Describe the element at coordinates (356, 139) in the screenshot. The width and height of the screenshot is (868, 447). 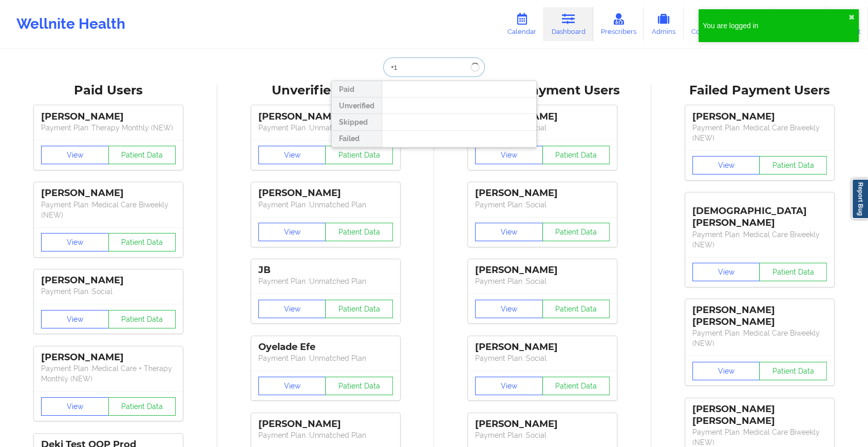
I see `div: Failed` at that location.